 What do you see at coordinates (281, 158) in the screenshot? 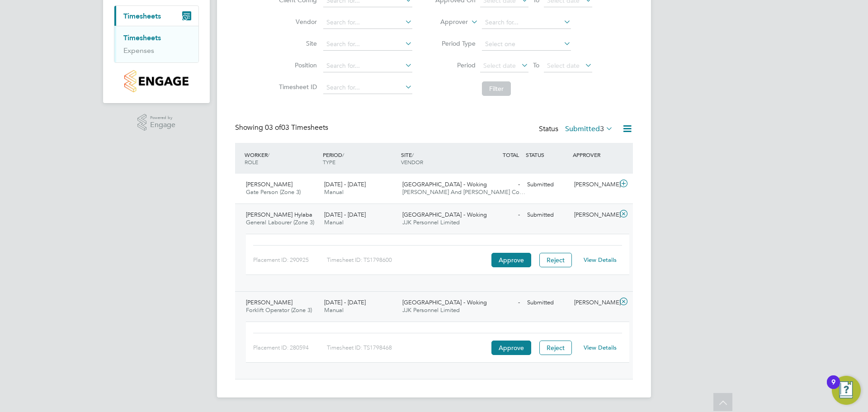
I see `div: WORKER` at bounding box center [281, 158].